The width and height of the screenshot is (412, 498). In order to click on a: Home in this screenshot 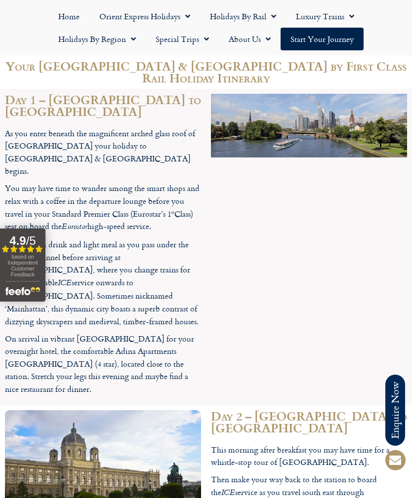, I will do `click(69, 16)`.